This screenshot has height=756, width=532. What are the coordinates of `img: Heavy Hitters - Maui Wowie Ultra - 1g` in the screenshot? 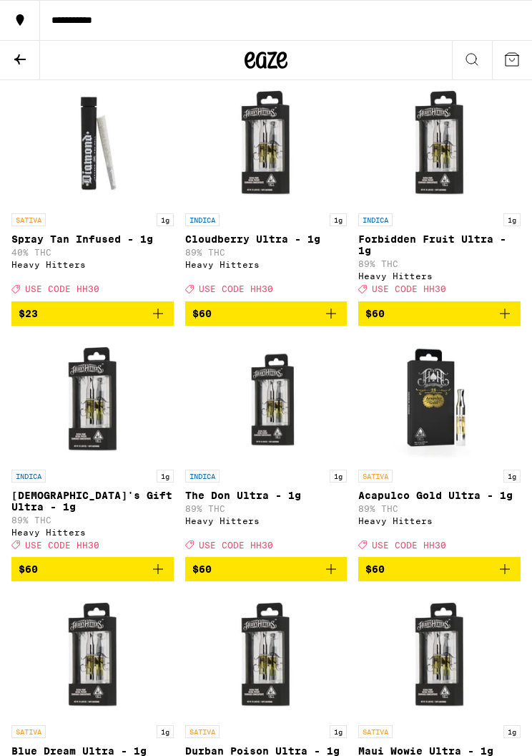 It's located at (439, 655).